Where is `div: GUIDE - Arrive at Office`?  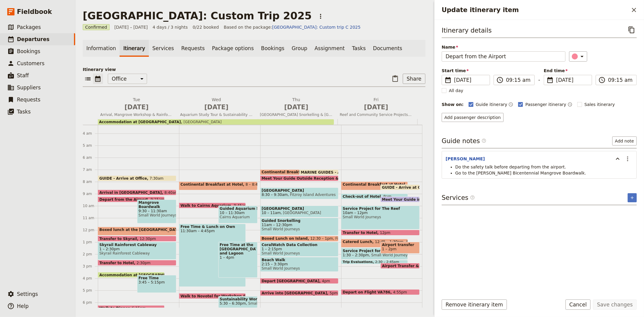
div: GUIDE - Arrive at Office is located at coordinates (400, 187).